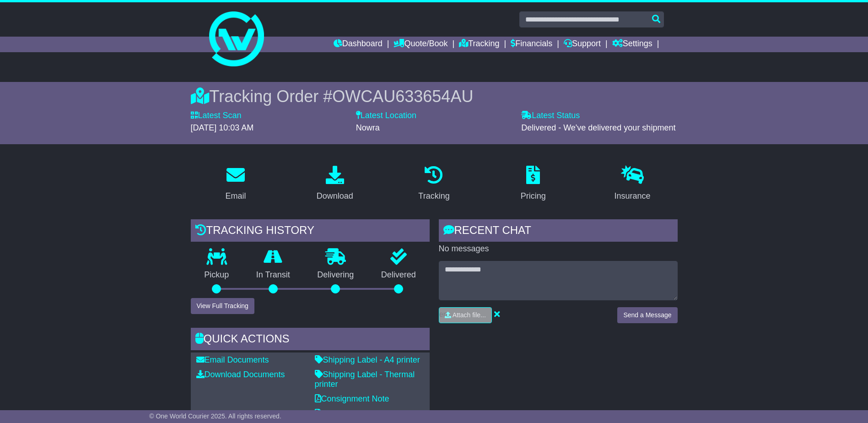 The height and width of the screenshot is (423, 868). I want to click on label: Latest Status, so click(550, 116).